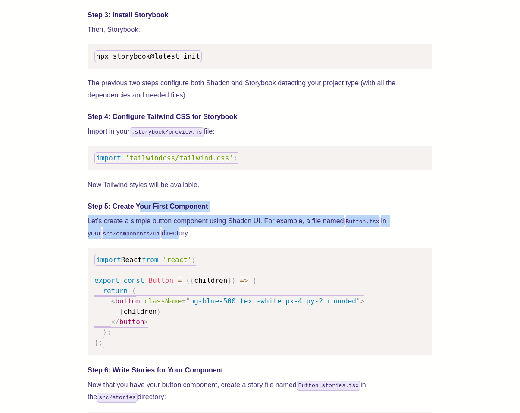 The image size is (520, 413). What do you see at coordinates (177, 260) in the screenshot?
I see `span: 'react'` at bounding box center [177, 260].